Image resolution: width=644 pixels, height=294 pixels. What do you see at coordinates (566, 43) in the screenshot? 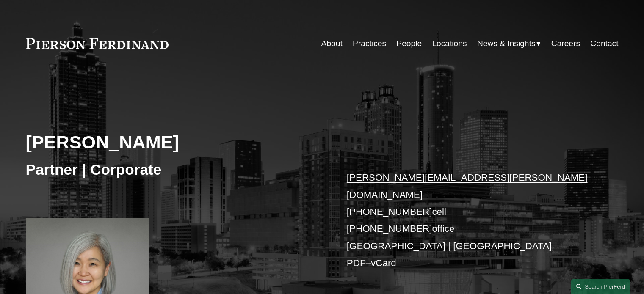
I see `a: Careers` at bounding box center [566, 43].